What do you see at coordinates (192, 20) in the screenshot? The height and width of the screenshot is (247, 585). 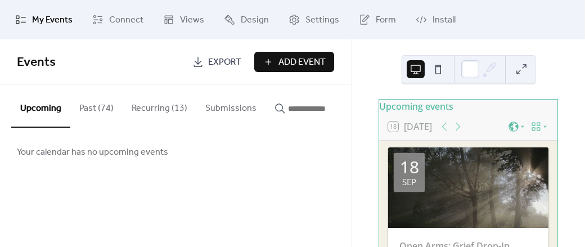 I see `span: Views` at bounding box center [192, 20].